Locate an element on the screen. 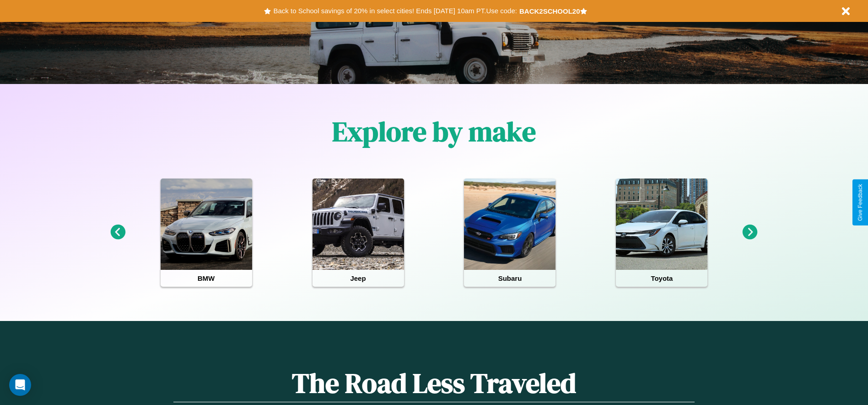 This screenshot has width=868, height=405. h4: Toyota is located at coordinates (661, 278).